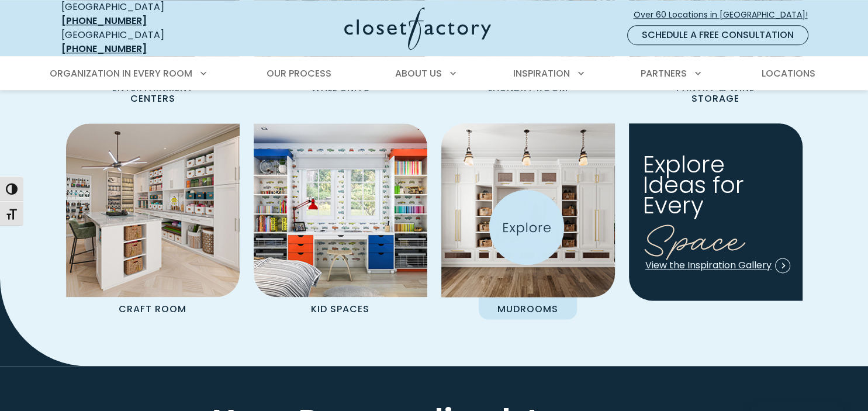  Describe the element at coordinates (541, 73) in the screenshot. I see `span: Inspiration` at that location.